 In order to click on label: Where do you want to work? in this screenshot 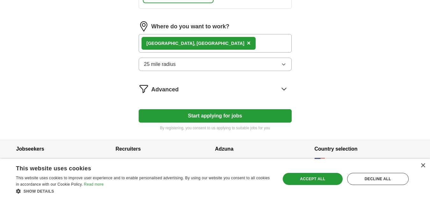, I will do `click(190, 26)`.